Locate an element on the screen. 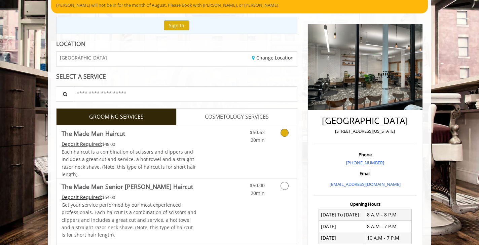  span: GROOMING SERVICES is located at coordinates (116, 117).